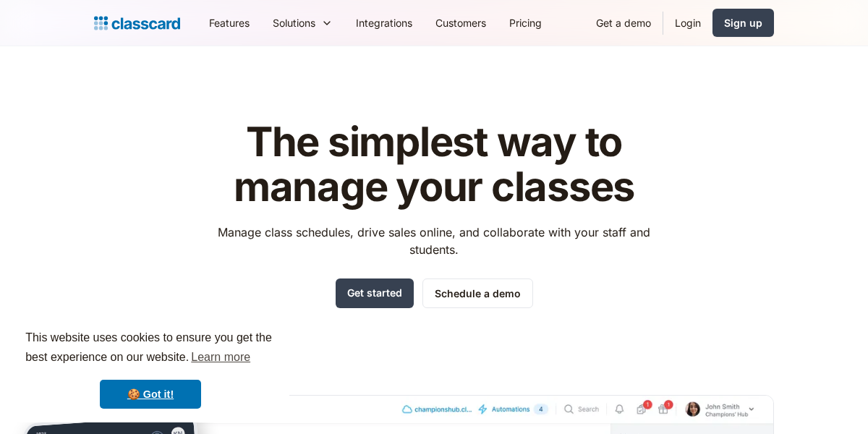 Image resolution: width=868 pixels, height=434 pixels. Describe the element at coordinates (384, 23) in the screenshot. I see `a: Integrations` at that location.